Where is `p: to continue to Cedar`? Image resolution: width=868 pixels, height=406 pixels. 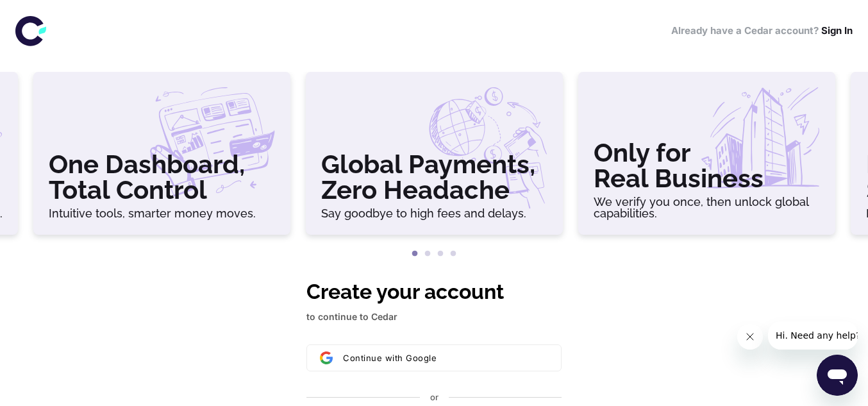
p: to continue to Cedar is located at coordinates (434, 317).